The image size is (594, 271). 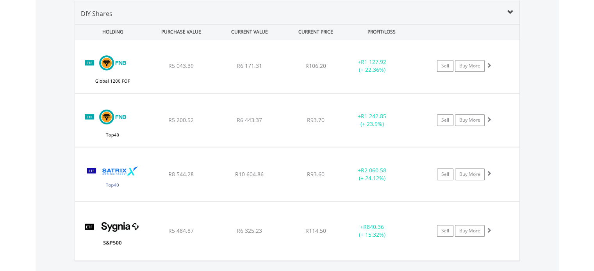 I want to click on span: R5 484.87, so click(x=181, y=231).